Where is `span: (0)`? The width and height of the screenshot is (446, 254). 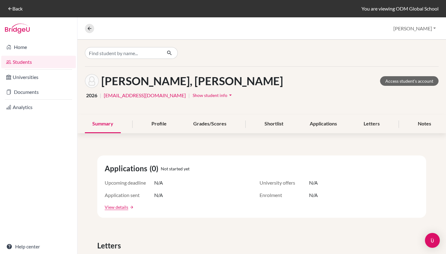 span: (0) is located at coordinates (155, 169).